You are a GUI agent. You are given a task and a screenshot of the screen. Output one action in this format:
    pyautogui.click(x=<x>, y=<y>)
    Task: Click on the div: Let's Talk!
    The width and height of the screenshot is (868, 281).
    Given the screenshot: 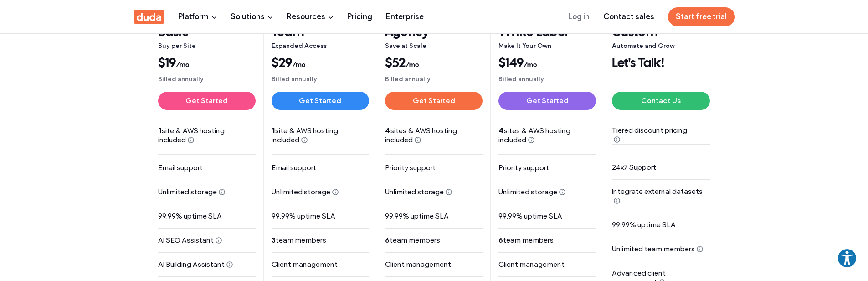 What is the action you would take?
    pyautogui.click(x=661, y=64)
    